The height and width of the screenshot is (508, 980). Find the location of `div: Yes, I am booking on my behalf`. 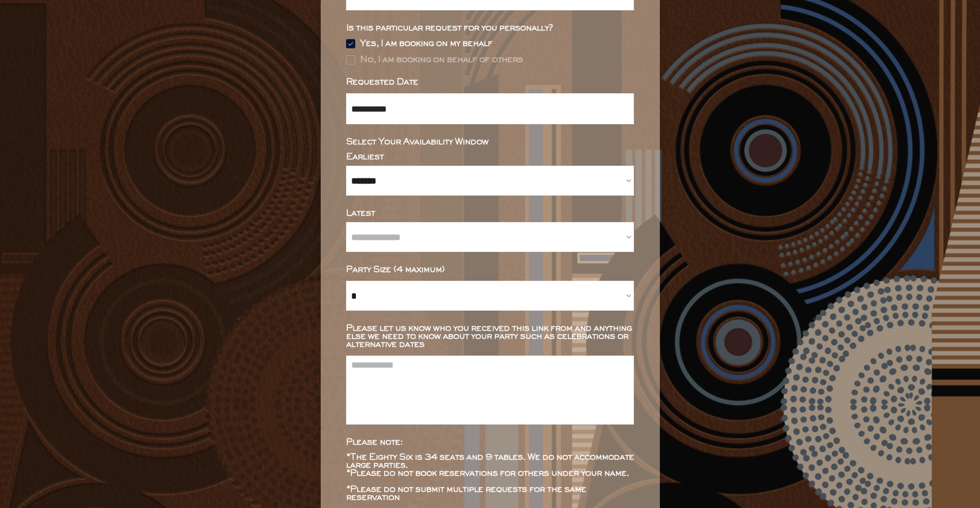

div: Yes, I am booking on my behalf is located at coordinates (426, 44).